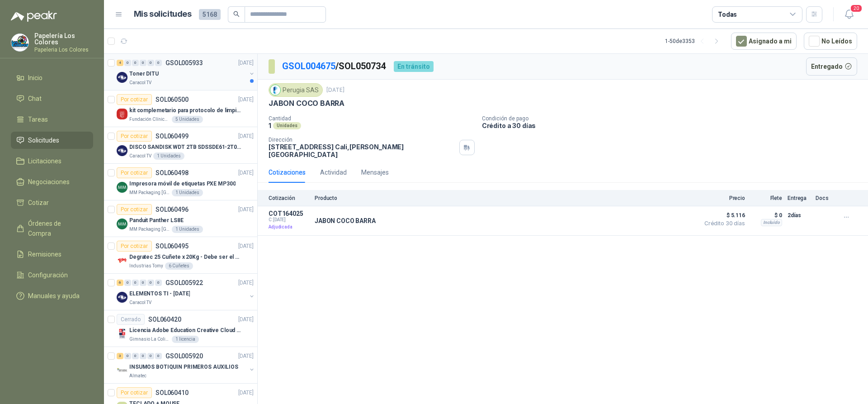 This screenshot has width=868, height=404. Describe the element at coordinates (372, 119) in the screenshot. I see `p: Cantidad` at that location.